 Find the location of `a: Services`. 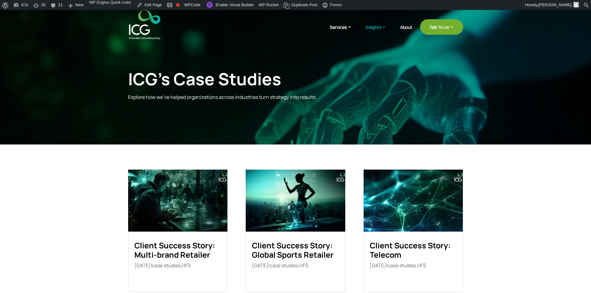

a: Services is located at coordinates (344, 32).